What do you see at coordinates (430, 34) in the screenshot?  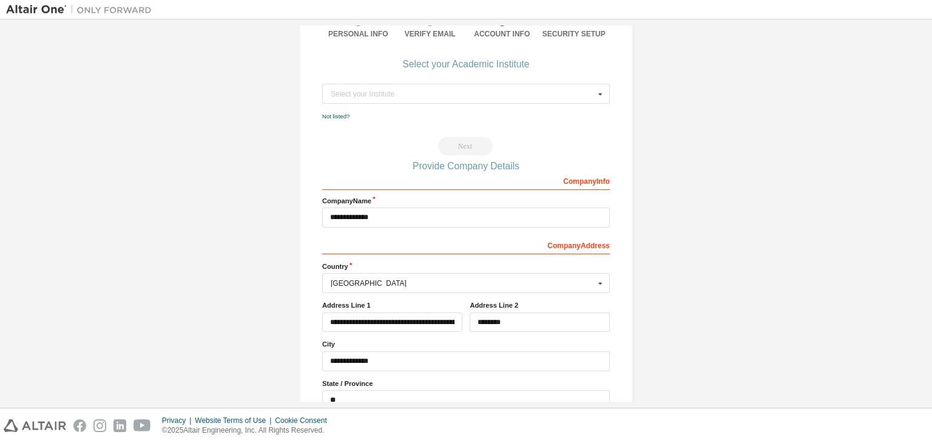 I see `div: Verify Email` at bounding box center [430, 34].